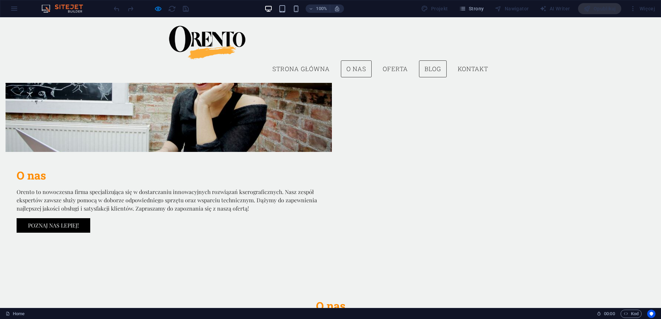 Image resolution: width=661 pixels, height=319 pixels. Describe the element at coordinates (208, 24) in the screenshot. I see `img: test.orento.pl` at that location.